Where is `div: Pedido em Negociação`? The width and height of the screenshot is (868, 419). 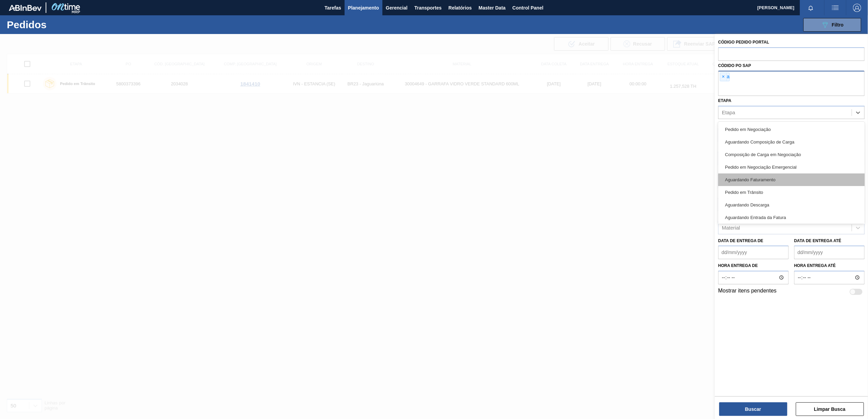
div: Pedido em Negociação is located at coordinates (792, 130).